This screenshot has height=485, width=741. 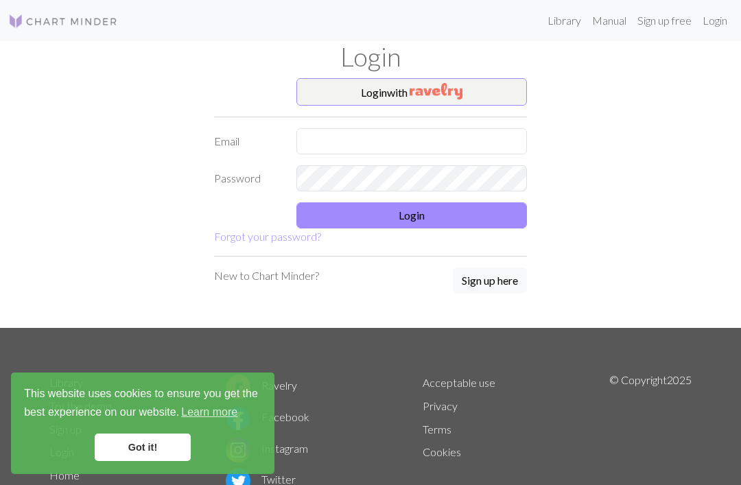 I want to click on a: Library, so click(x=564, y=21).